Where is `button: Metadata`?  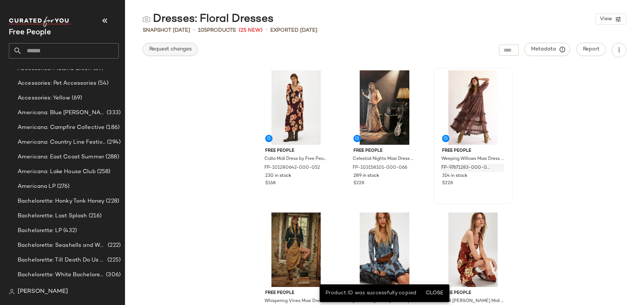
button: Metadata is located at coordinates (547, 49).